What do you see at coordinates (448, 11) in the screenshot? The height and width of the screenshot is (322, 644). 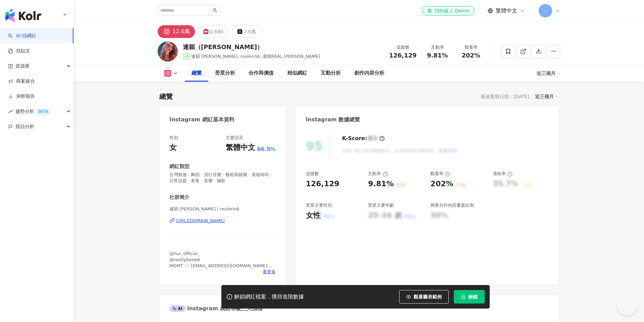 I see `div: 預約線上 Demo` at bounding box center [448, 11].